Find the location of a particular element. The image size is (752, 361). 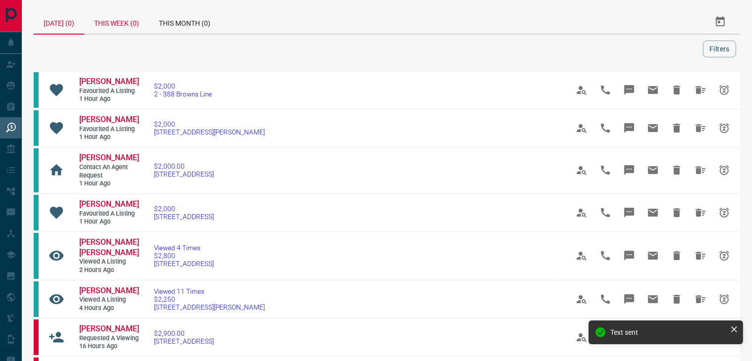

span: 4 hours ago is located at coordinates (109, 308).